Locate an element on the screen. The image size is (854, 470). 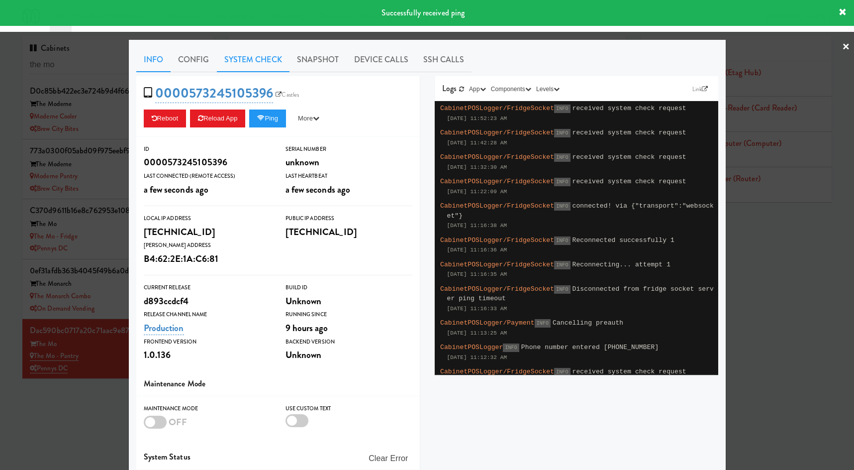
span: Reconnecting... attempt 1 is located at coordinates (622, 264).